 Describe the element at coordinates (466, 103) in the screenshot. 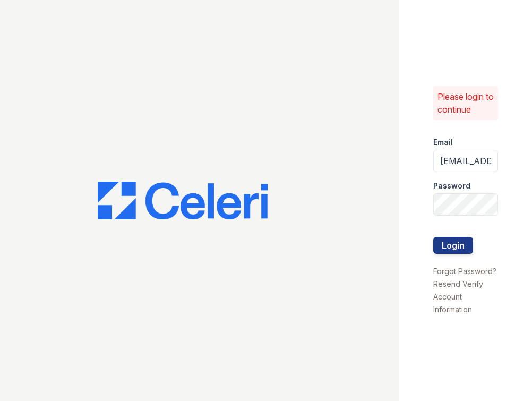

I see `p: Please login to continue` at that location.